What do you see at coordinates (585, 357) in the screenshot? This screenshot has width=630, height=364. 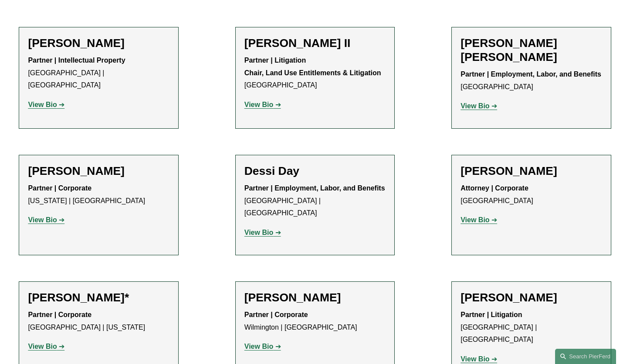 I see `a: Search this site` at bounding box center [585, 357].